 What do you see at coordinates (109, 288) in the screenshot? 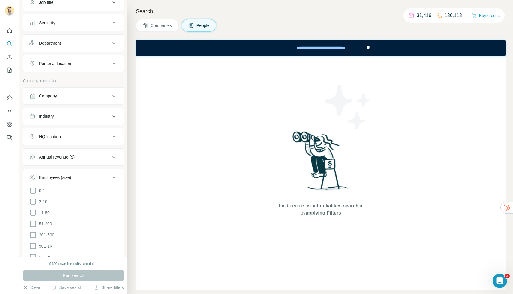
I see `button: Share filters` at bounding box center [109, 288].